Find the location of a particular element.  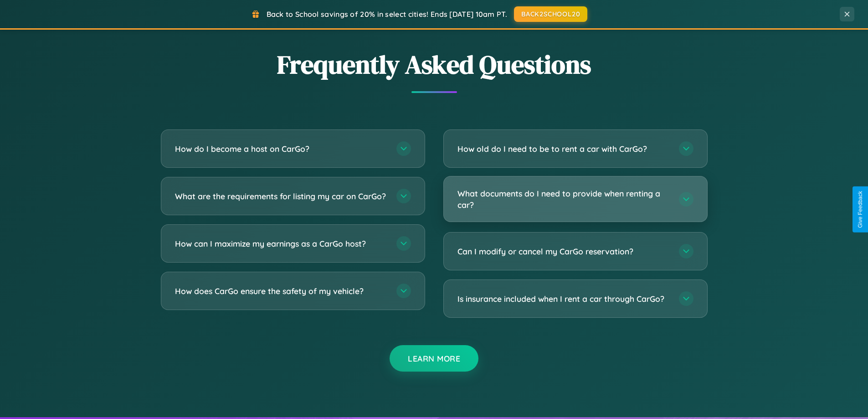

h3: Is insurance included when I rent a car through CarGo? is located at coordinates (564, 298).